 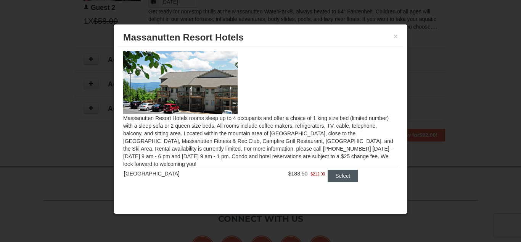 What do you see at coordinates (343, 176) in the screenshot?
I see `button: Select` at bounding box center [343, 176].